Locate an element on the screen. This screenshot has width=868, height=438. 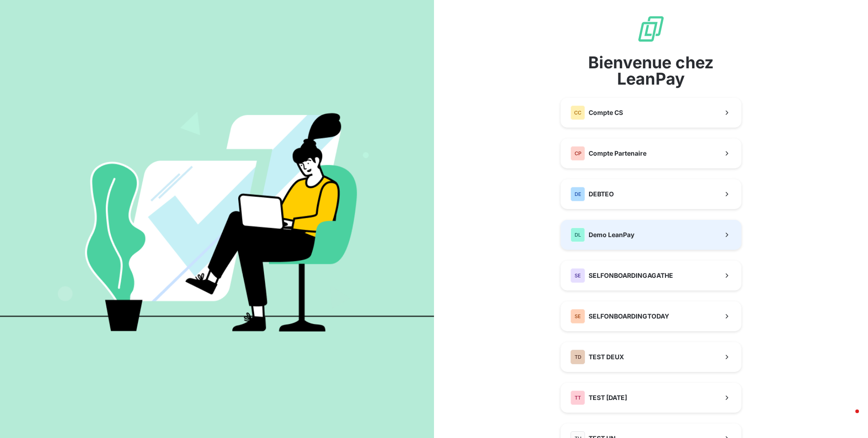
div: DL is located at coordinates (578, 235).